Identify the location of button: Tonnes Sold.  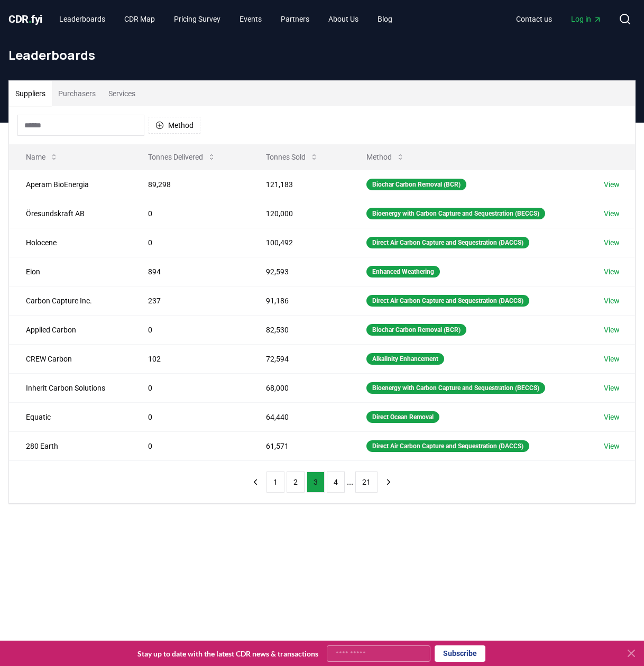
(292, 157).